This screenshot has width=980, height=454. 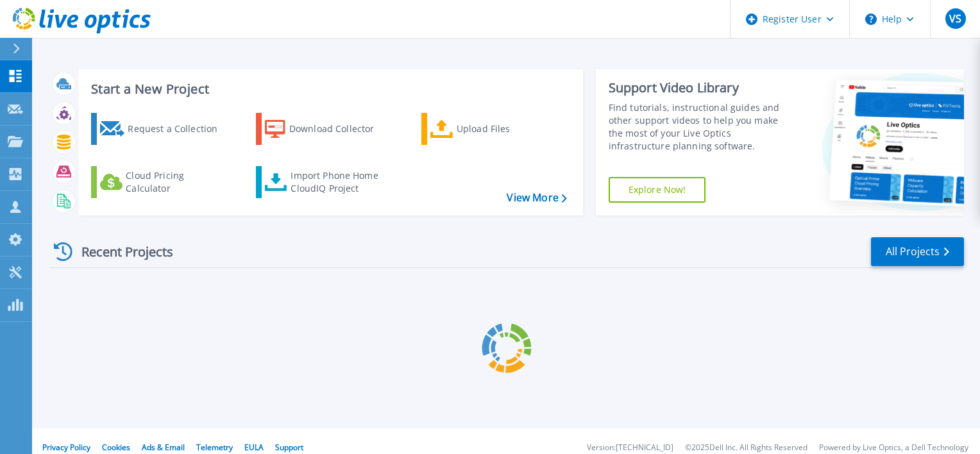 I want to click on a: EULA, so click(x=254, y=447).